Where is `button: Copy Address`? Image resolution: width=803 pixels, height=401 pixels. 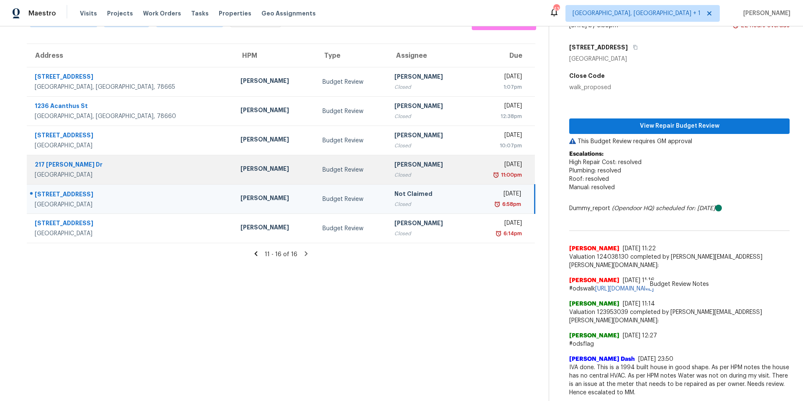 button: Copy Address is located at coordinates (633, 47).